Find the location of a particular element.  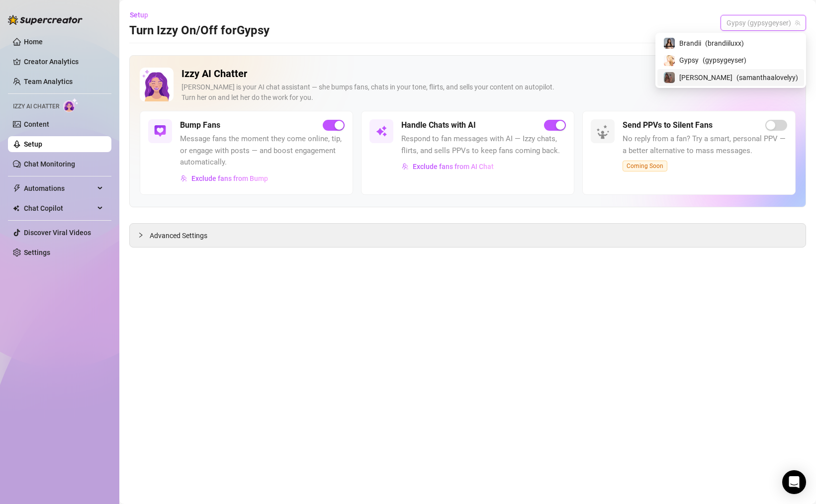

a: Settings is located at coordinates (37, 253).